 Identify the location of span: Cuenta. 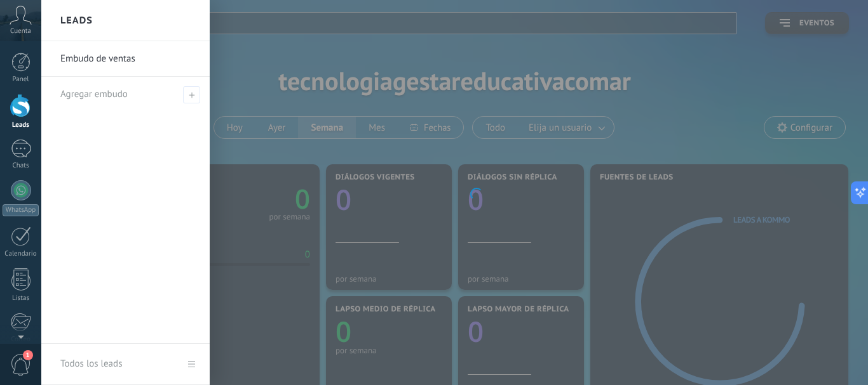
(21, 31).